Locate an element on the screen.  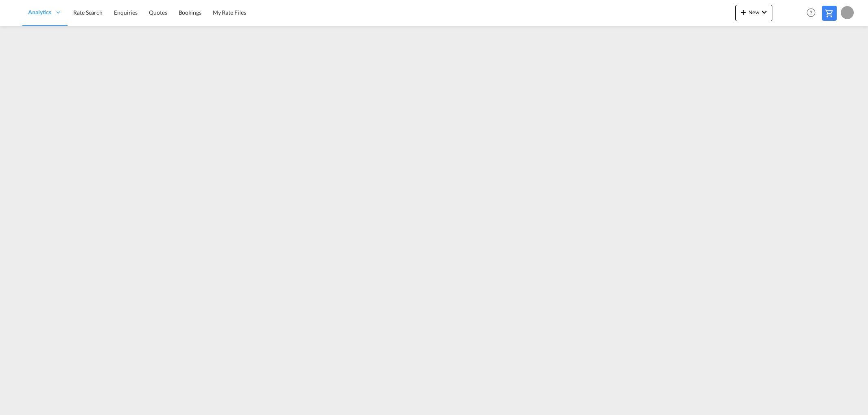
span: My Rate Files is located at coordinates (229, 12).